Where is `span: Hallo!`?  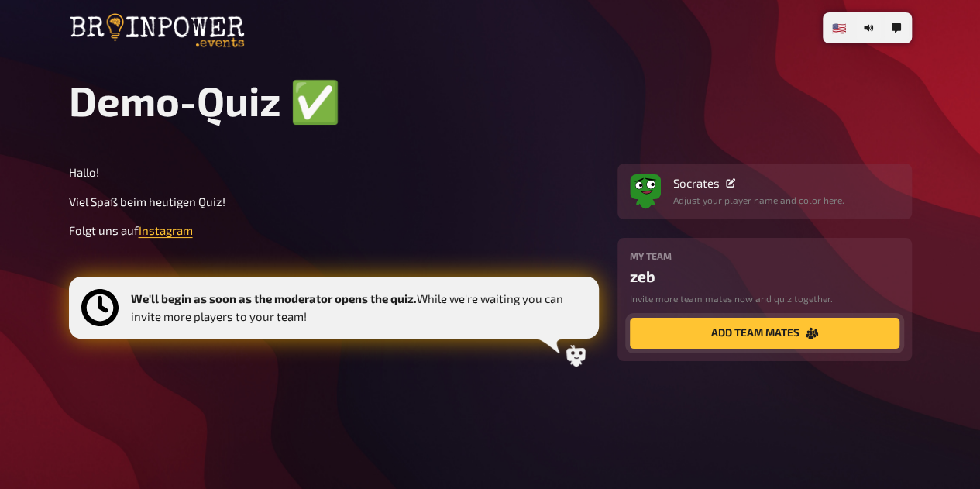 span: Hallo! is located at coordinates (84, 172).